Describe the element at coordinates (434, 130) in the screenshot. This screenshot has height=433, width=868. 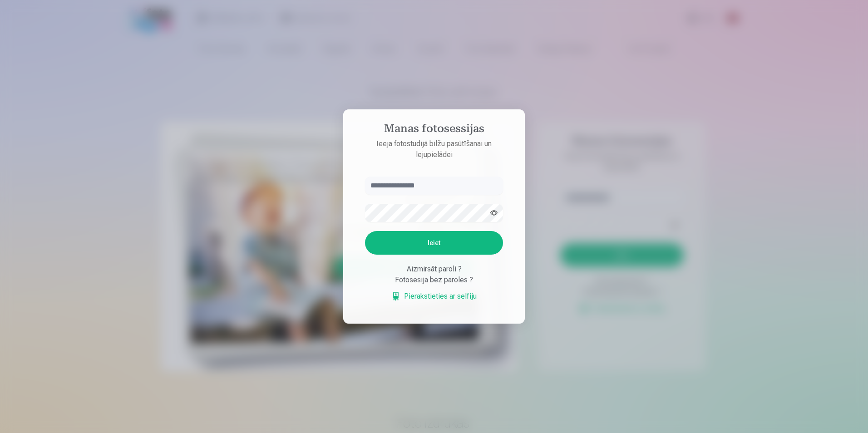
I see `h4: Manas fotosessijas` at that location.